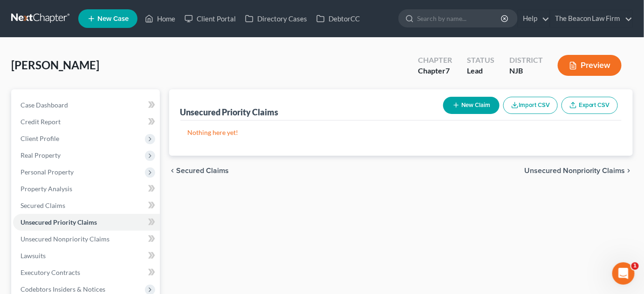 The width and height of the screenshot is (644, 294). What do you see at coordinates (230, 112) in the screenshot?
I see `div: Unsecured Priority Claims` at bounding box center [230, 112].